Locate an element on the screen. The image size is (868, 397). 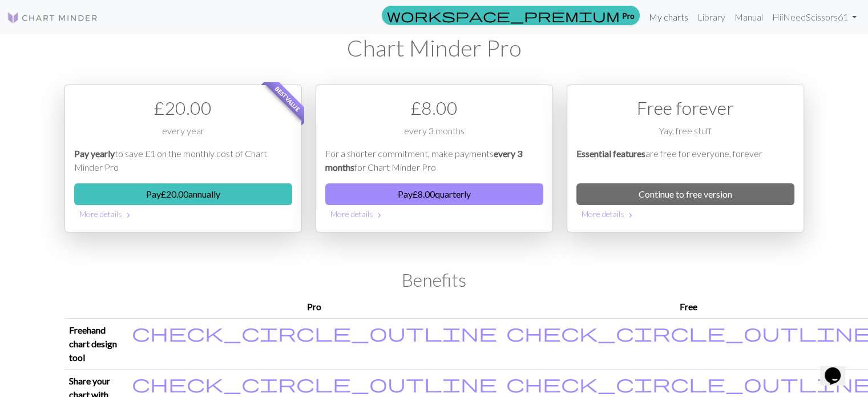
div: Free forever is located at coordinates (686, 108).